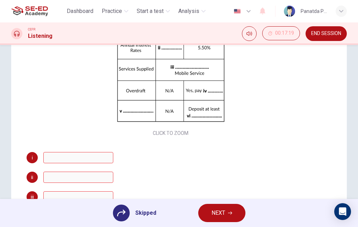  I want to click on button: NEXT, so click(222, 213).